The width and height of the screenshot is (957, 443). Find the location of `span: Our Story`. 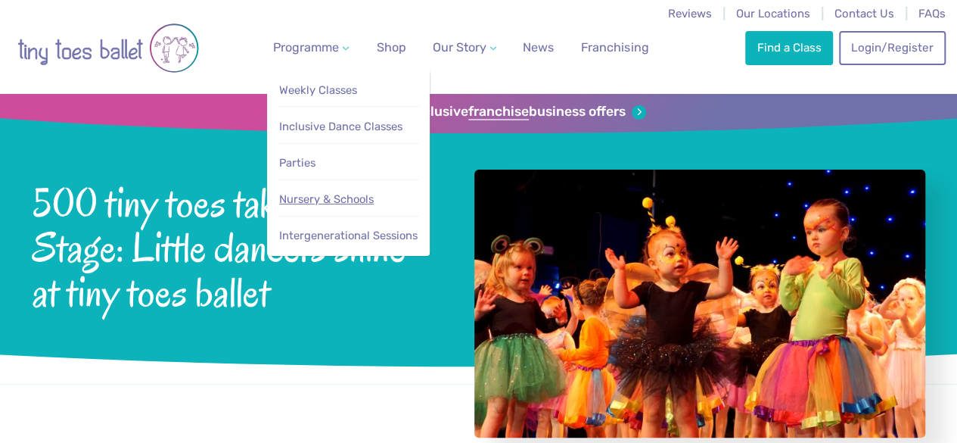

span: Our Story is located at coordinates (459, 47).